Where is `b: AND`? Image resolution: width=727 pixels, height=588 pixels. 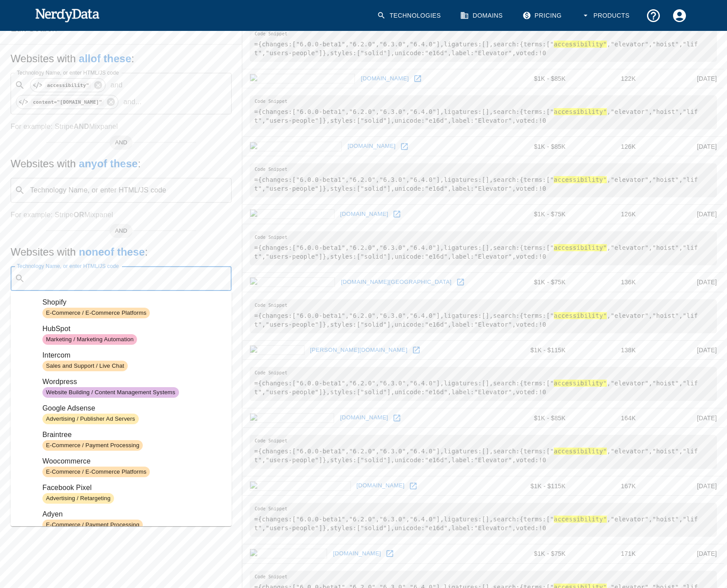 b: AND is located at coordinates (81, 127).